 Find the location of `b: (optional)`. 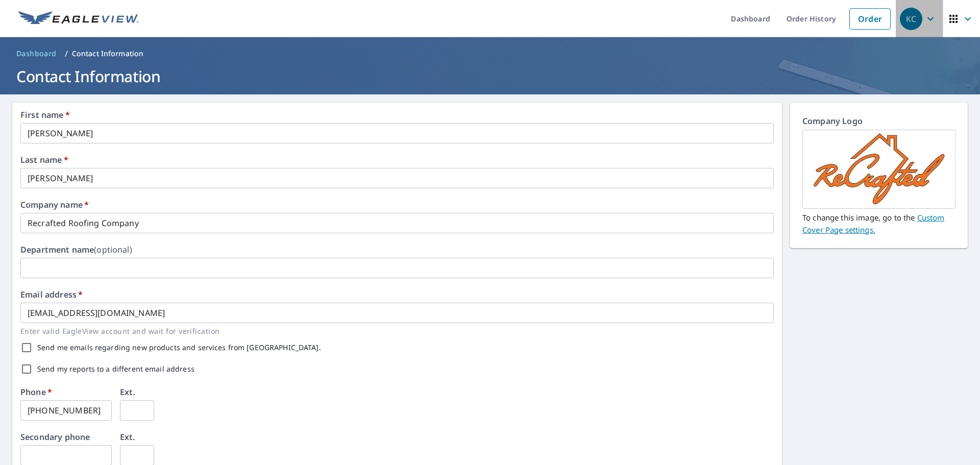

b: (optional) is located at coordinates (113, 250).